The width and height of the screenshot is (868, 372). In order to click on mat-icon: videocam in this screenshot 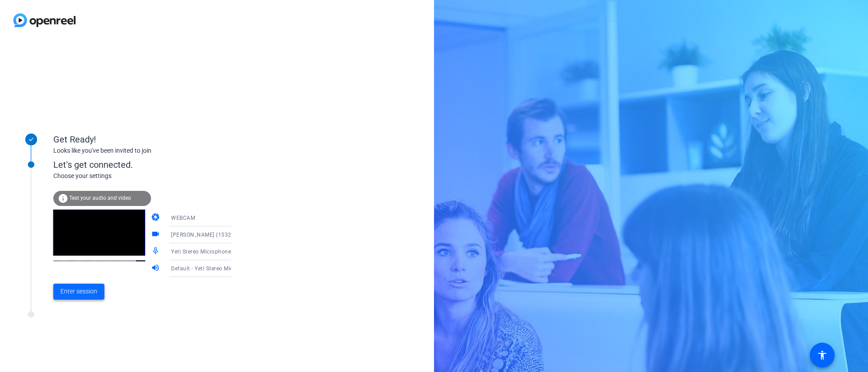, I will do `click(157, 235)`.